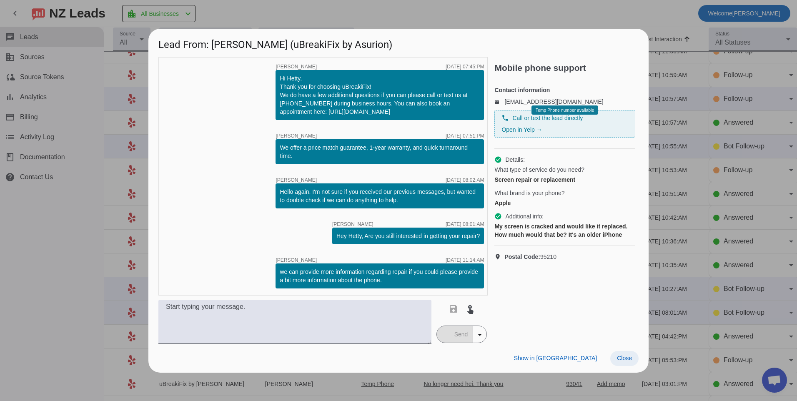  Describe the element at coordinates (547, 118) in the screenshot. I see `span: Call or text the lead directly` at that location.